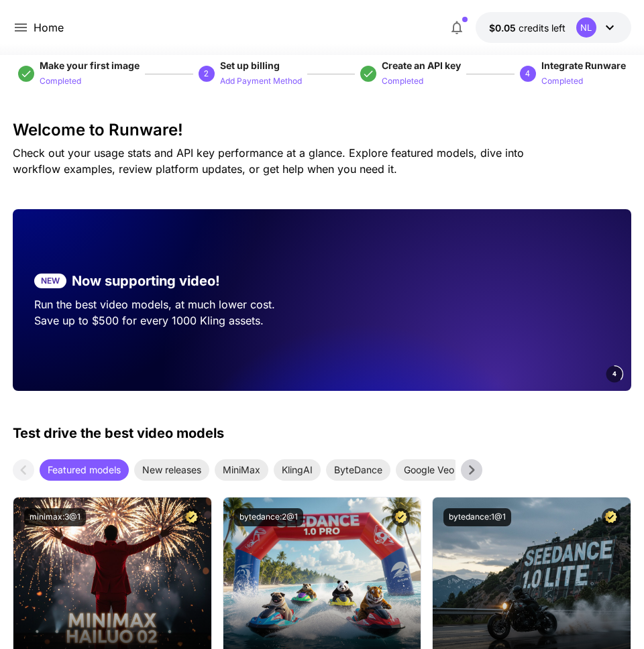  I want to click on p: 2, so click(206, 74).